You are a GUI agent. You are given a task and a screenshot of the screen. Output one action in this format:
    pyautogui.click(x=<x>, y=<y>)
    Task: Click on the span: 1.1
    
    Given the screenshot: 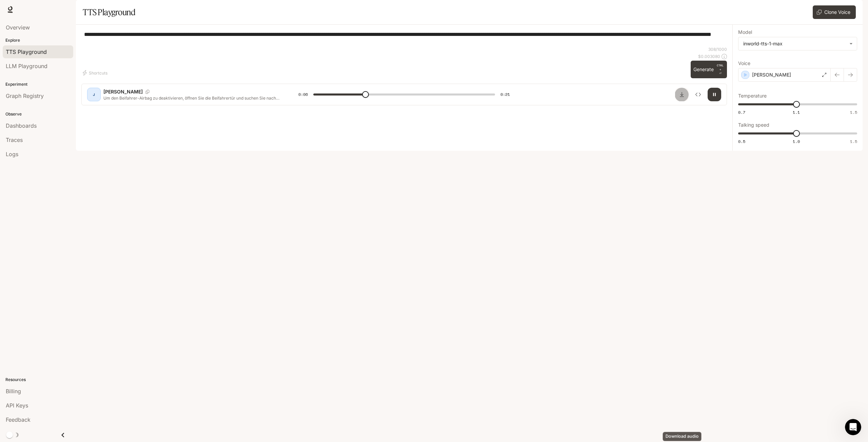 What is the action you would take?
    pyautogui.click(x=796, y=112)
    